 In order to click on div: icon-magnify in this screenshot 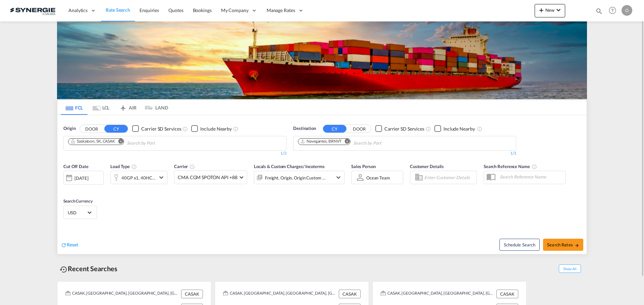, I will do `click(599, 12)`.